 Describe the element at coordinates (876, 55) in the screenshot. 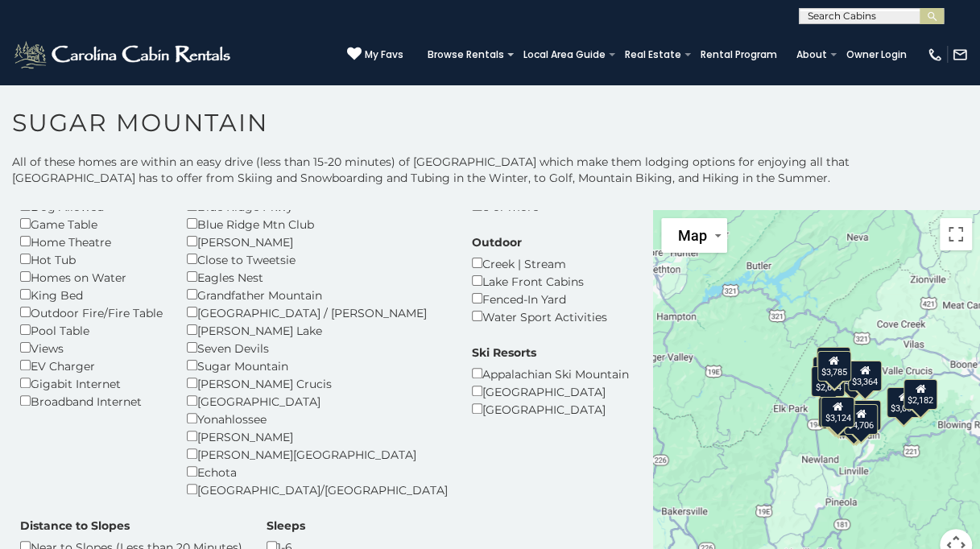

I see `a: Owner Login` at that location.